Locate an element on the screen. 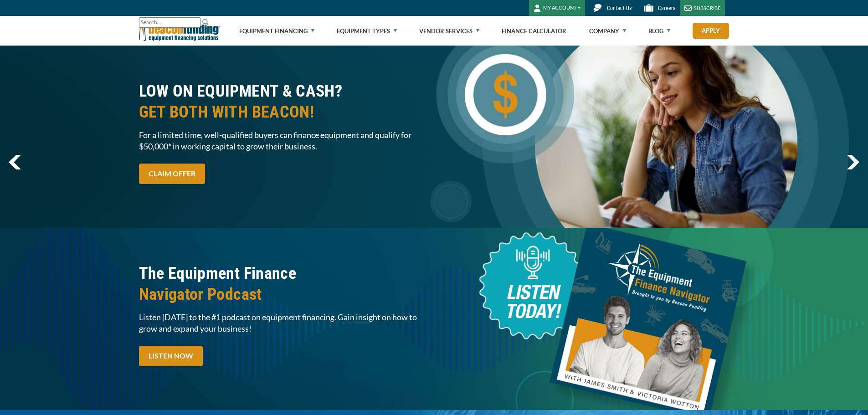 The image size is (868, 415). a: Blog is located at coordinates (660, 31).